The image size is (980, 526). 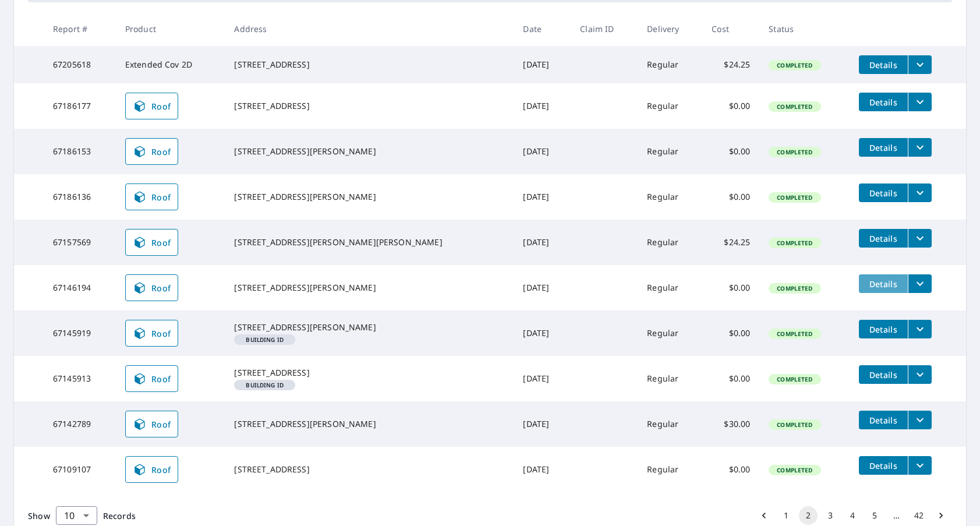 What do you see at coordinates (171, 29) in the screenshot?
I see `th: Product` at bounding box center [171, 29].